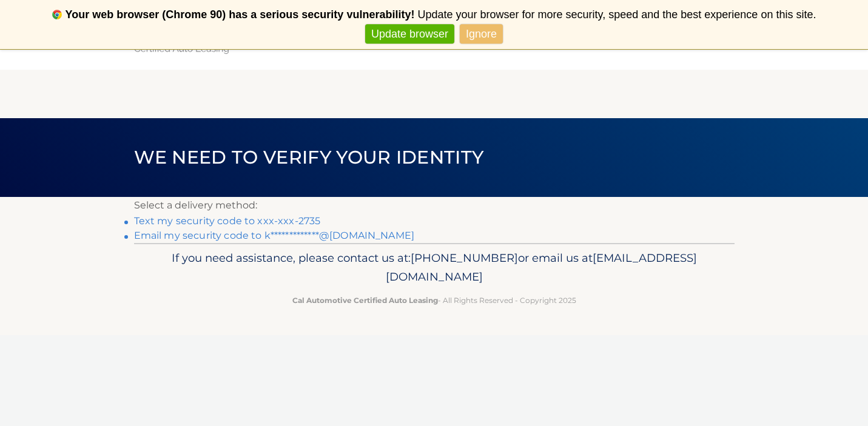  I want to click on p: - All Rights Reserved - Copyright 2025, so click(434, 300).